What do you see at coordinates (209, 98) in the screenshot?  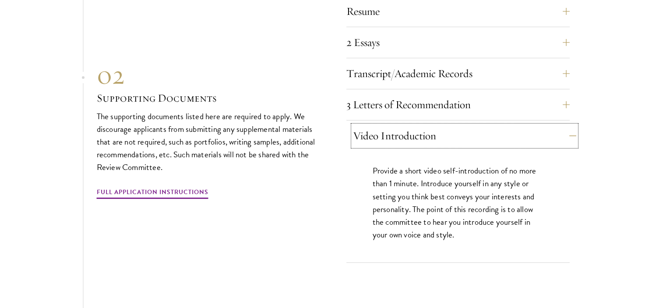 I see `h3: Supporting Documents` at bounding box center [209, 98].